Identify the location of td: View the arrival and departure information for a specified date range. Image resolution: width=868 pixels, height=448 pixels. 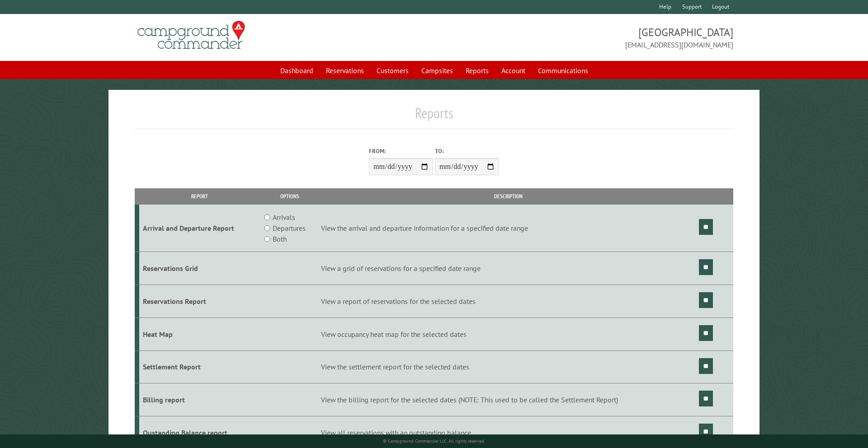
(508, 229).